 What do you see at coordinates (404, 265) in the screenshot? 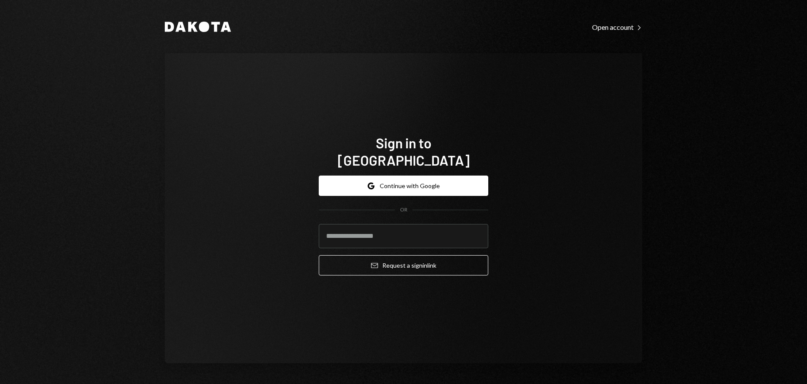
I see `button: Request a signinlink` at bounding box center [404, 265].